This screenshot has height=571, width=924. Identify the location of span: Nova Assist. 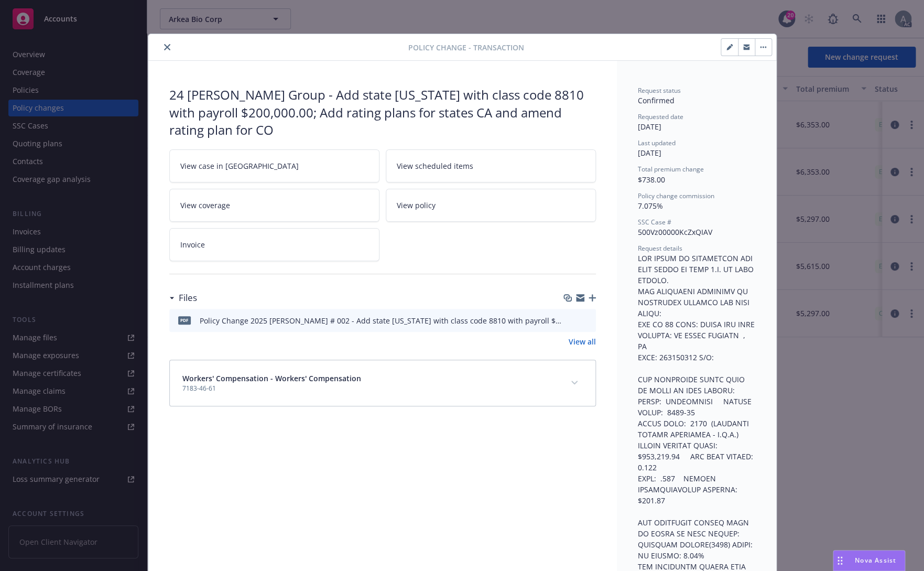
(875, 560).